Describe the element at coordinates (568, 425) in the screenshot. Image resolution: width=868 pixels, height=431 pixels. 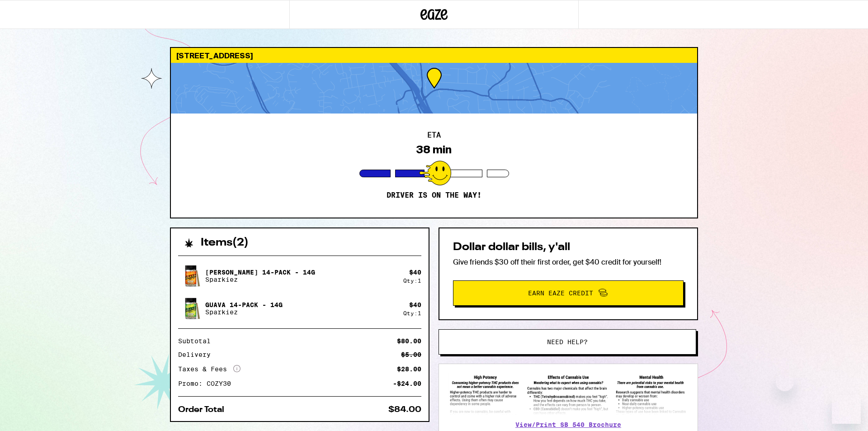
I see `a: View/Print SB 540 Brochure` at that location.